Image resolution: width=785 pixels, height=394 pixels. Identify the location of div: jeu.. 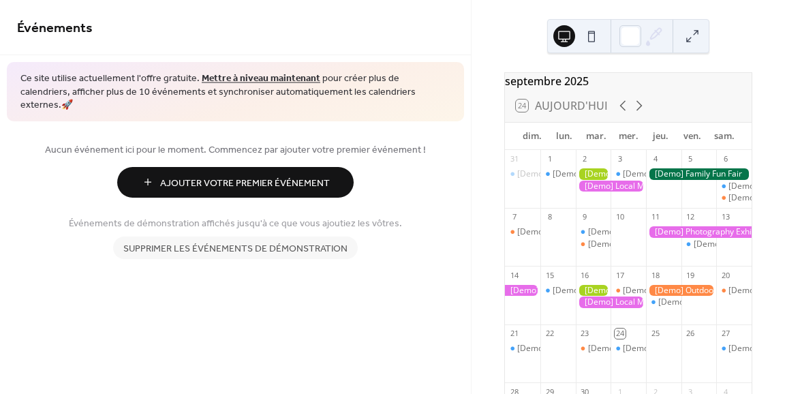
(660, 136).